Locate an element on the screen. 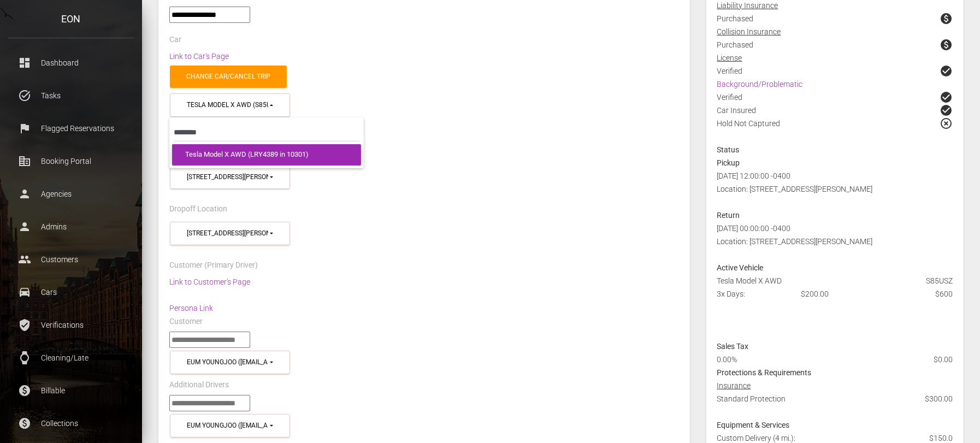 Image resolution: width=980 pixels, height=443 pixels. a: dashboard Dashboard is located at coordinates (71, 63).